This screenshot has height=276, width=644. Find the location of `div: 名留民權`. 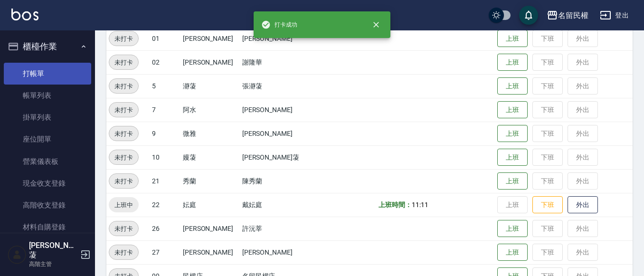

div: 名留民權 is located at coordinates (574, 15).